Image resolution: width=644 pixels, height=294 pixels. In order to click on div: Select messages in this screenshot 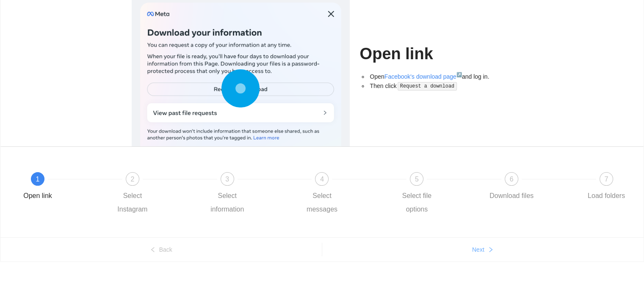, I will do `click(322, 202)`.